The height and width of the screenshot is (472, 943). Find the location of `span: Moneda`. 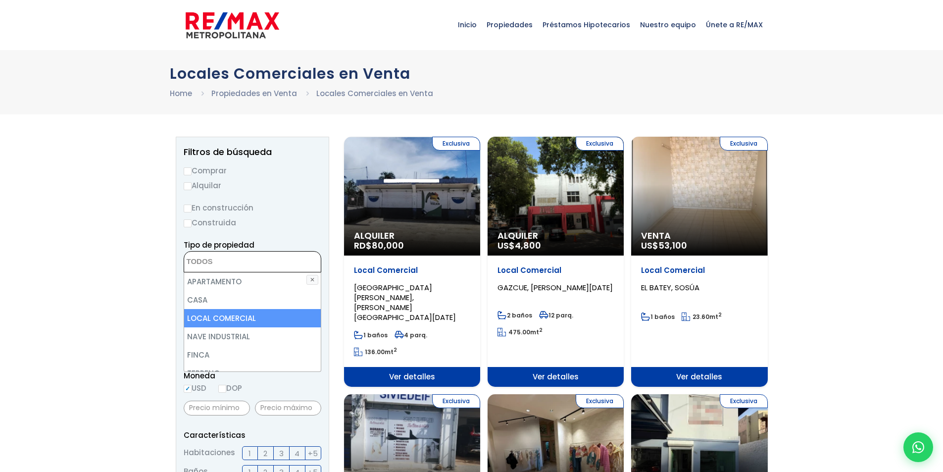

span: Moneda is located at coordinates (253, 375).